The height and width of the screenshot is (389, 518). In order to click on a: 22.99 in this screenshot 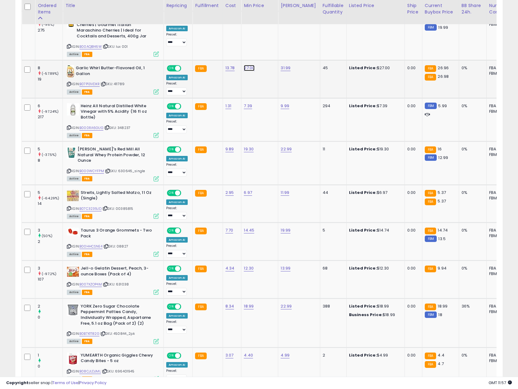, I will do `click(286, 149)`.